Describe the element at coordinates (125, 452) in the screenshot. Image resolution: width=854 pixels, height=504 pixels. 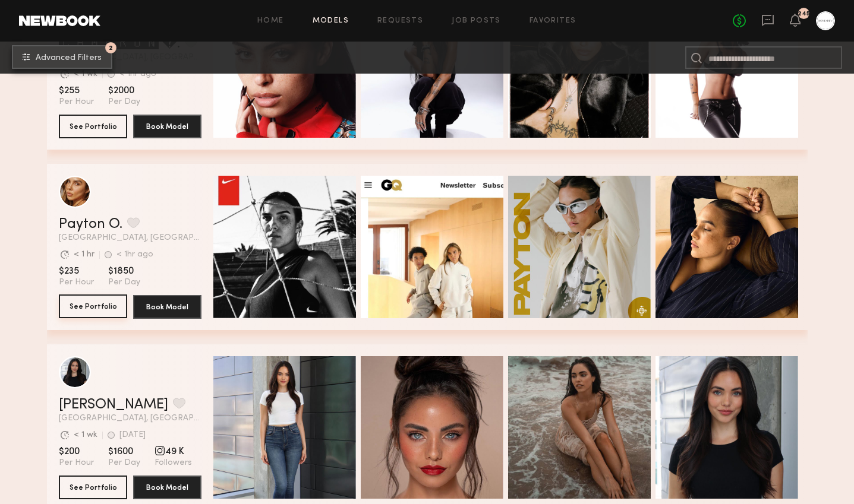
I see `span: $1600` at that location.